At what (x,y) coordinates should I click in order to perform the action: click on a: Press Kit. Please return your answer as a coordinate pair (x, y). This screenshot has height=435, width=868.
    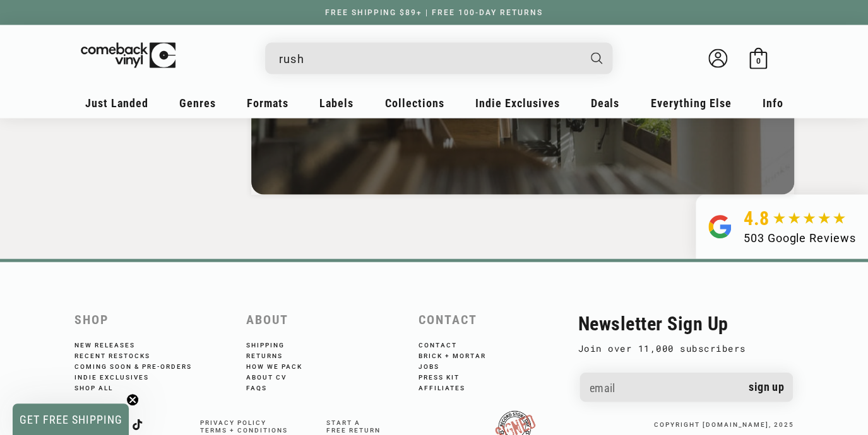
    Looking at the image, I should click on (448, 376).